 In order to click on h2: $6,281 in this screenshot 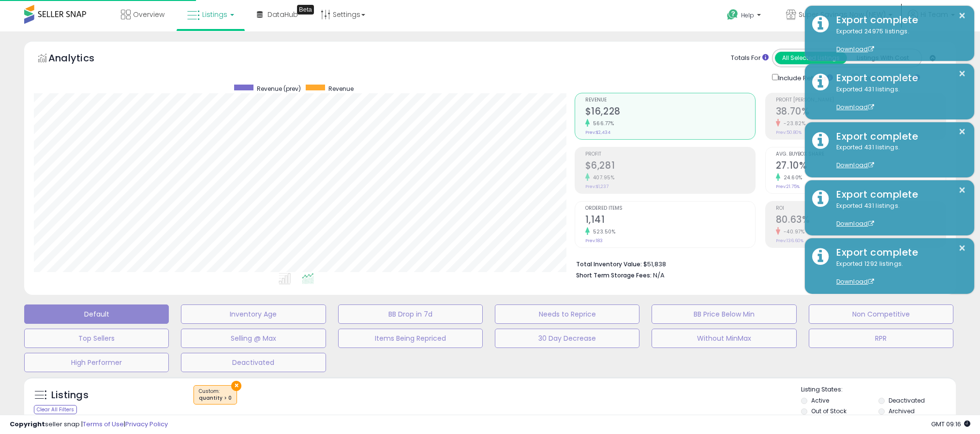, I will do `click(670, 167)`.